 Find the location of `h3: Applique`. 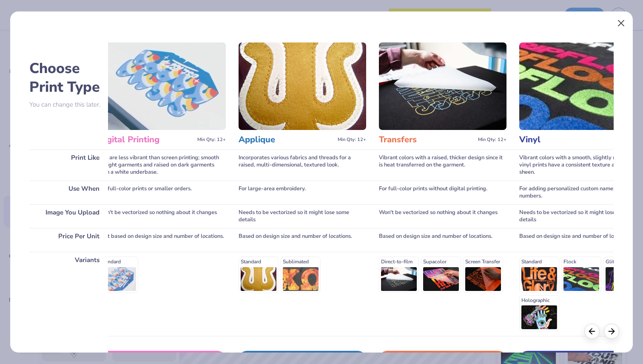

h3: Applique is located at coordinates (287, 140).